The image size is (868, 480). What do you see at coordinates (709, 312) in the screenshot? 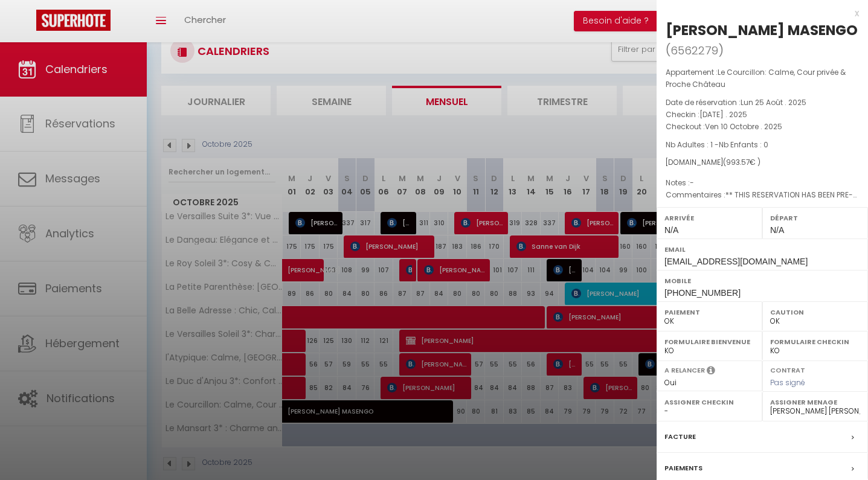
I see `label: Paiement` at bounding box center [709, 312].